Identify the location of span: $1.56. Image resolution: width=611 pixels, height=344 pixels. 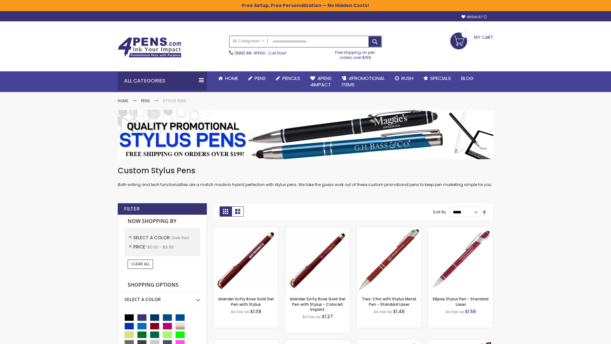
(471, 311).